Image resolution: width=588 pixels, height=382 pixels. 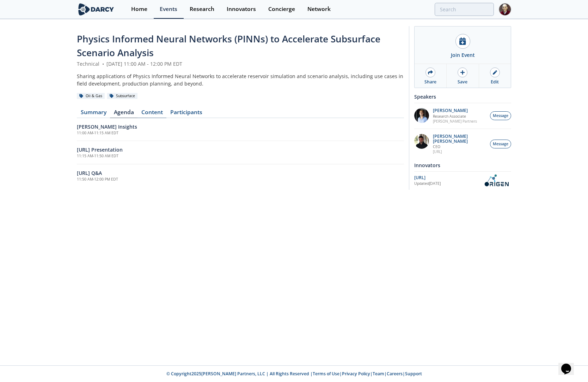 What do you see at coordinates (202, 9) in the screenshot?
I see `div: Research` at bounding box center [202, 9].